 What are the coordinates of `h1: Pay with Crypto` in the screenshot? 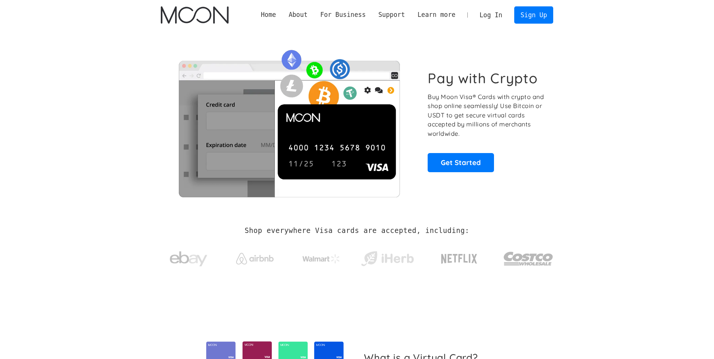 It's located at (483, 78).